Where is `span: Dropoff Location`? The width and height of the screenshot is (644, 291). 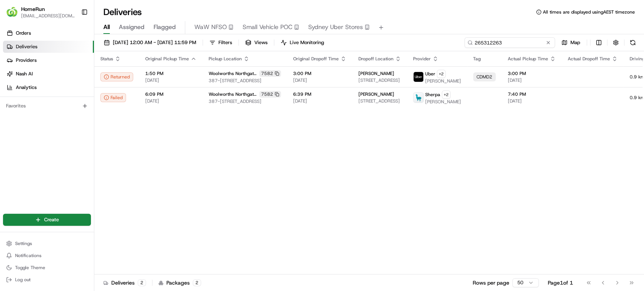 span: Dropoff Location is located at coordinates (376, 59).